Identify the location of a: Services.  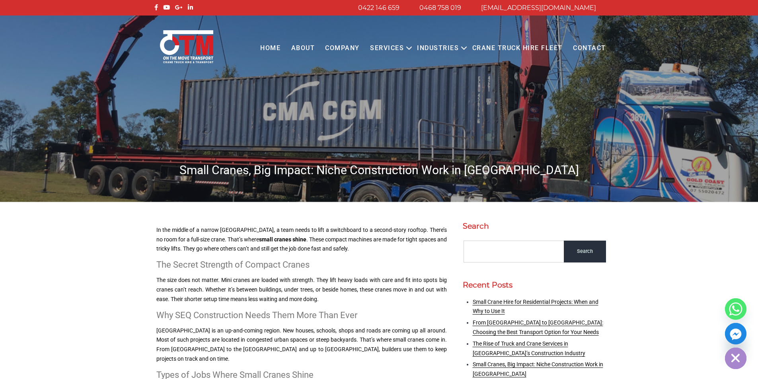
(387, 48).